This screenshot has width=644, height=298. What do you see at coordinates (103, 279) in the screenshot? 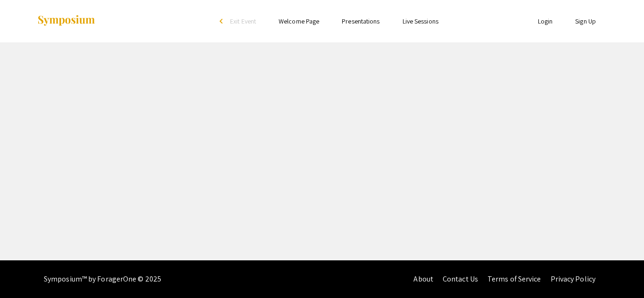
I see `div: Symposium™ by ForagerOne © 2025` at bounding box center [103, 279].